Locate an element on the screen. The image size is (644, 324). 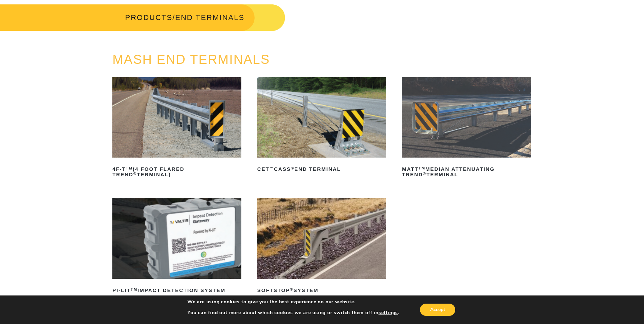
h2: 4F-T (4 Foot Flared TREND Terminal) is located at coordinates (177, 172).